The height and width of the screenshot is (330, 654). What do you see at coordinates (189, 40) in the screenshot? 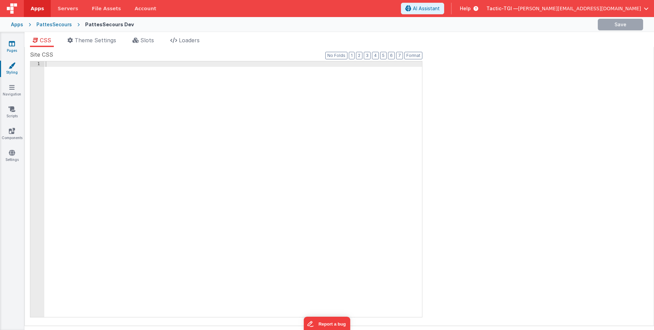
I see `span: Loaders` at bounding box center [189, 40].